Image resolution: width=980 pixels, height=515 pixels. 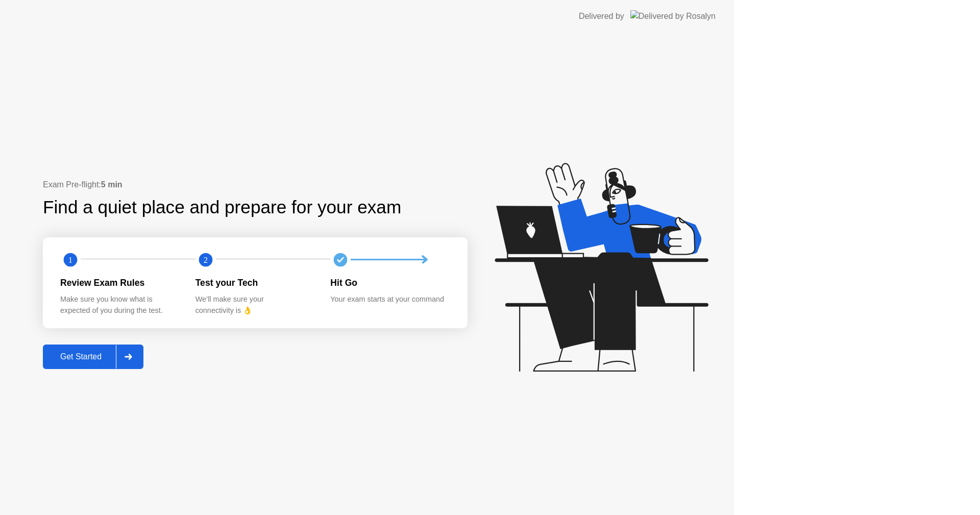 I want to click on div: Delivered by, so click(x=601, y=16).